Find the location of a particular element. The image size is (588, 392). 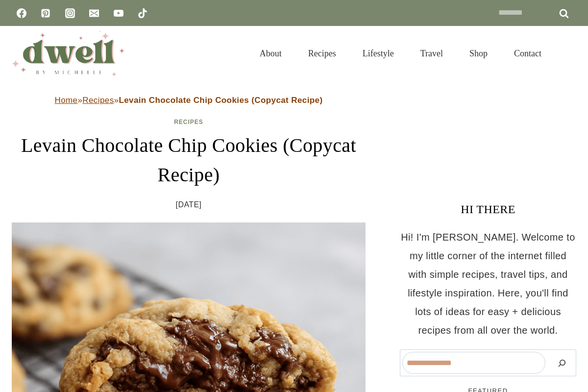

a: Lifestyle is located at coordinates (378, 53).